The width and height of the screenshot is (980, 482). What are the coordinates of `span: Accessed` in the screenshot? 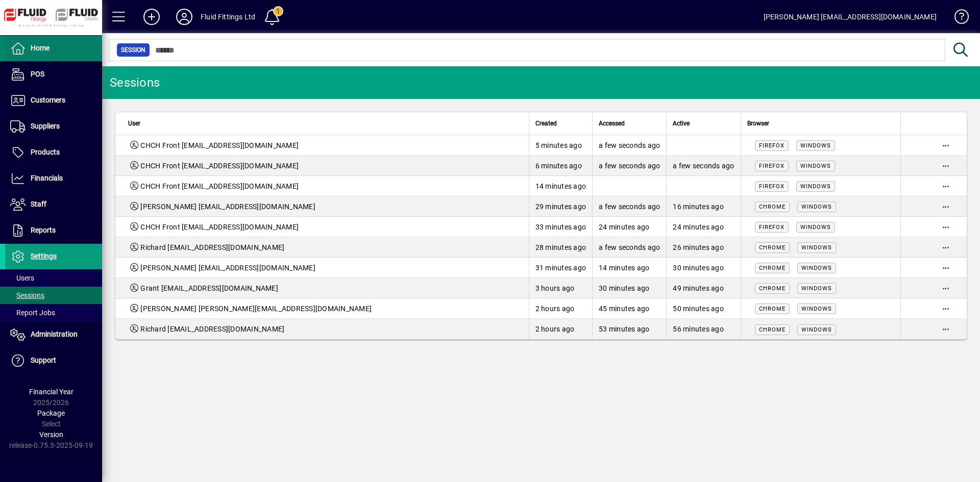 It's located at (612, 123).